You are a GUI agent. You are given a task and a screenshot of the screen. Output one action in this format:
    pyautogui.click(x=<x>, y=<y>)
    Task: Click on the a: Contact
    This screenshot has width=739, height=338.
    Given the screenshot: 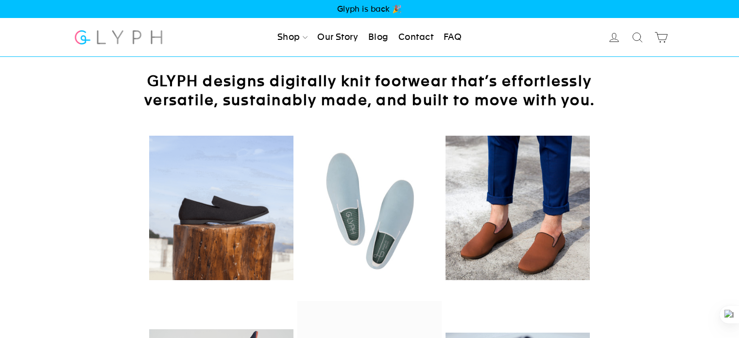 What is the action you would take?
    pyautogui.click(x=416, y=37)
    